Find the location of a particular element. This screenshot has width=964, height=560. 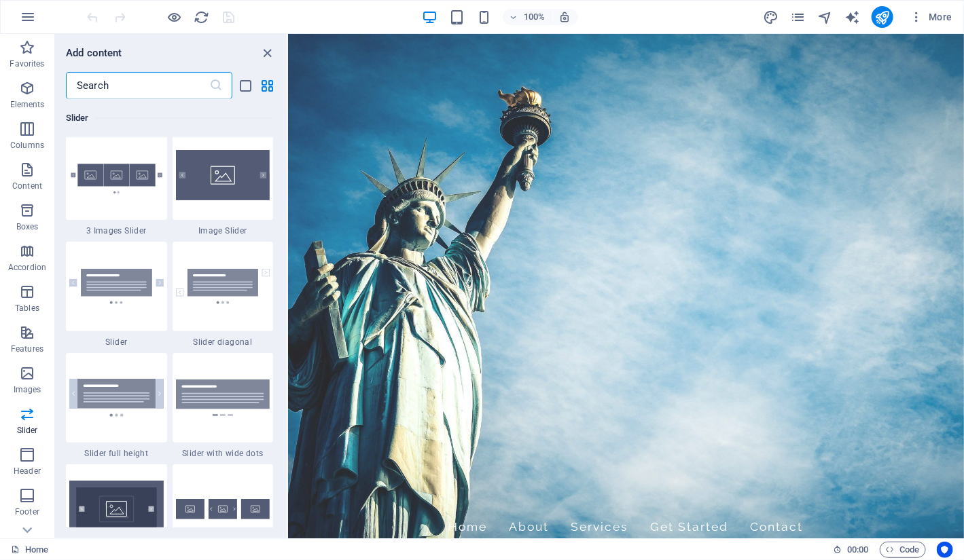

span: Slider full height is located at coordinates (116, 454).